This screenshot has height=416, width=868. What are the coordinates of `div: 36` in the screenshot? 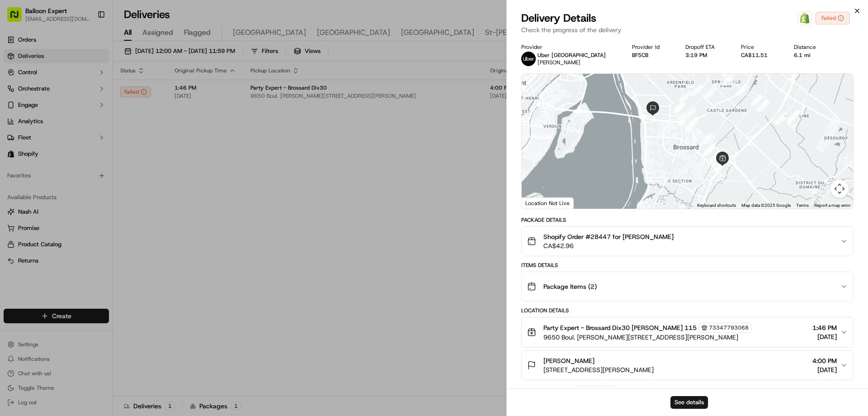 It's located at (780, 118).